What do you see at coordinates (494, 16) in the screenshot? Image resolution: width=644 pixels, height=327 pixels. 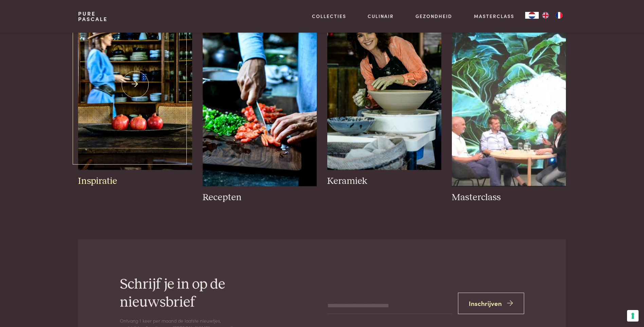 I see `a: Masterclass` at bounding box center [494, 16].